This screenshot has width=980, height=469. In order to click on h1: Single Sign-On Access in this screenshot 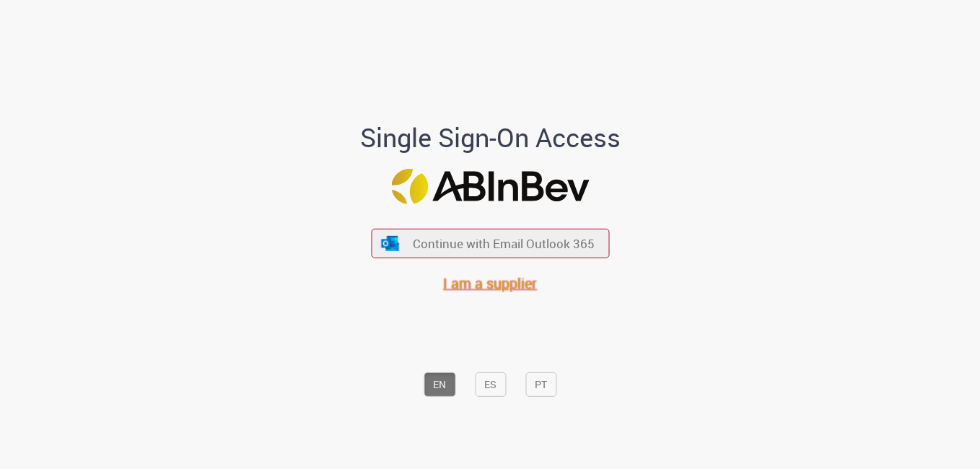, I will do `click(490, 137)`.